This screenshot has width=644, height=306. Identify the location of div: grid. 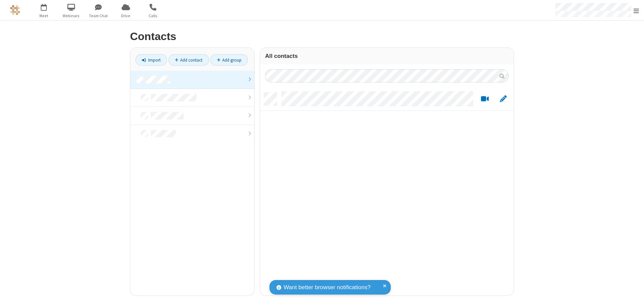
(387, 192).